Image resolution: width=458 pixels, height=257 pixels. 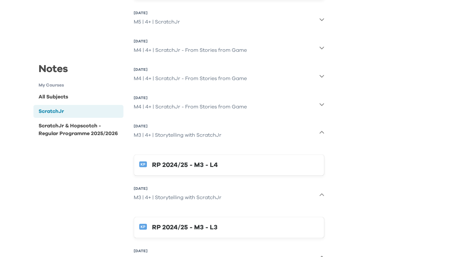 What do you see at coordinates (229, 227) in the screenshot?
I see `a: RP 2024/25 - M3 - L3` at bounding box center [229, 227].